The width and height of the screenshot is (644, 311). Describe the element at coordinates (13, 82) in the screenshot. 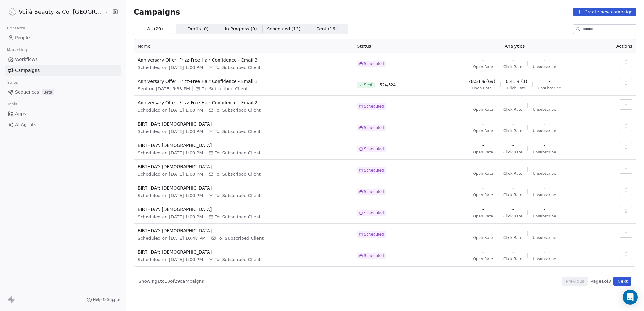

I see `span: Sales` at that location.